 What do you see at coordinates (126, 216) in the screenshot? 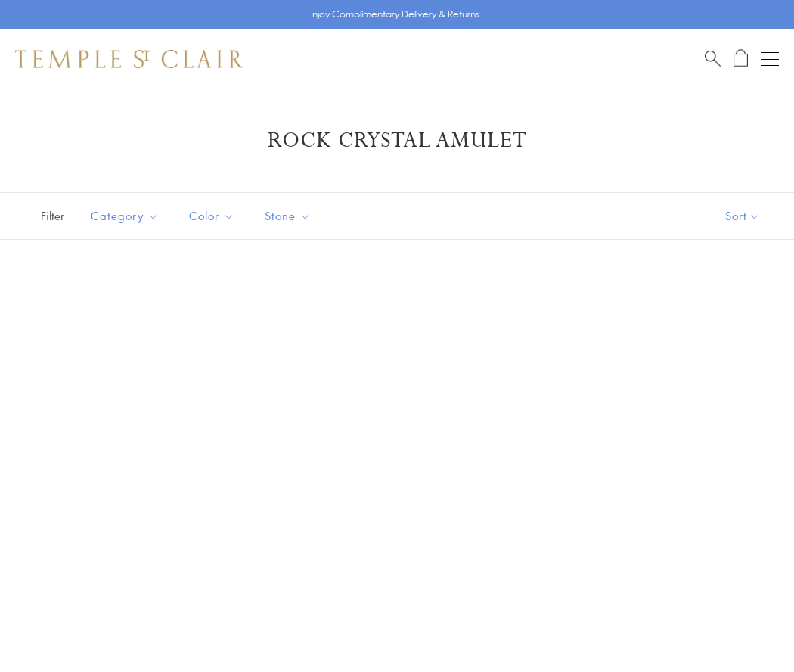
I see `span: Category` at bounding box center [126, 216].